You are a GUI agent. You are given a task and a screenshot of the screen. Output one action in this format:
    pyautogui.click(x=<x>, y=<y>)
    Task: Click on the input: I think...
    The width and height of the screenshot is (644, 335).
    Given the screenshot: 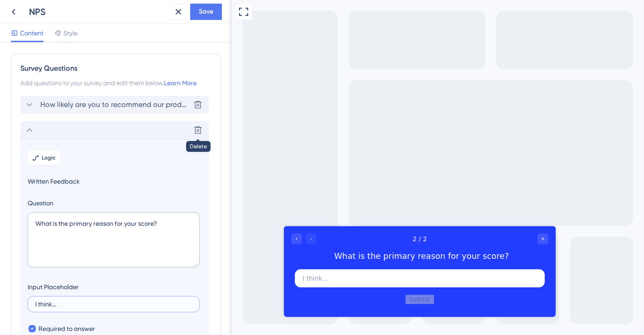 What is the action you would take?
    pyautogui.click(x=136, y=52)
    